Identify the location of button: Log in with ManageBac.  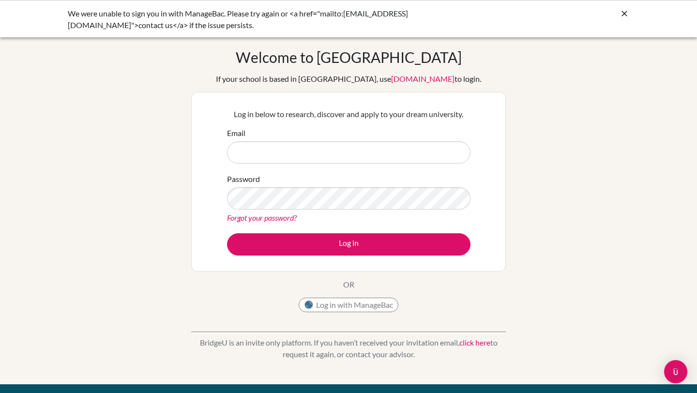
(349, 305).